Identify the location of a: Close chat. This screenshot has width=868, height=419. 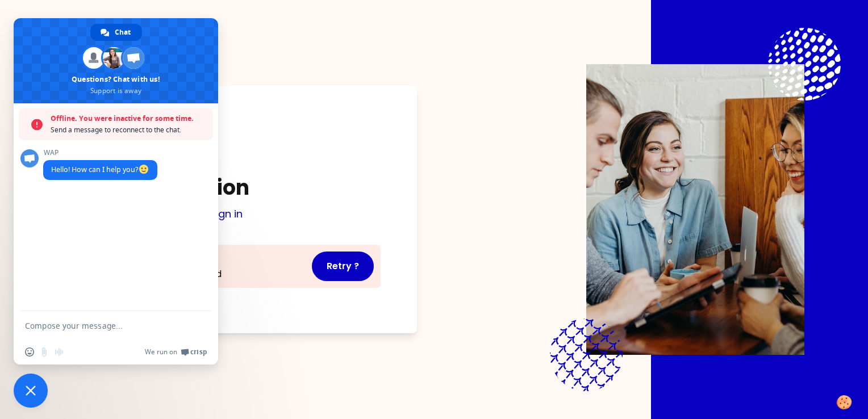
(30, 390).